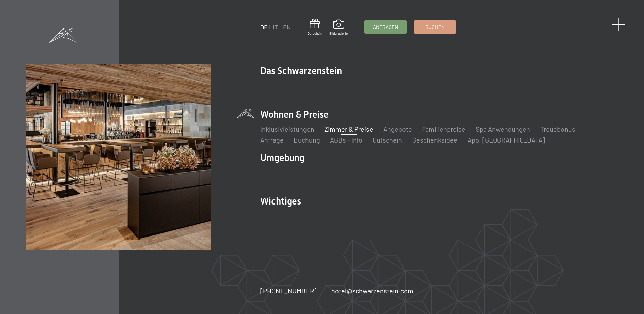 Image resolution: width=644 pixels, height=314 pixels. I want to click on span: Anfragen, so click(385, 27).